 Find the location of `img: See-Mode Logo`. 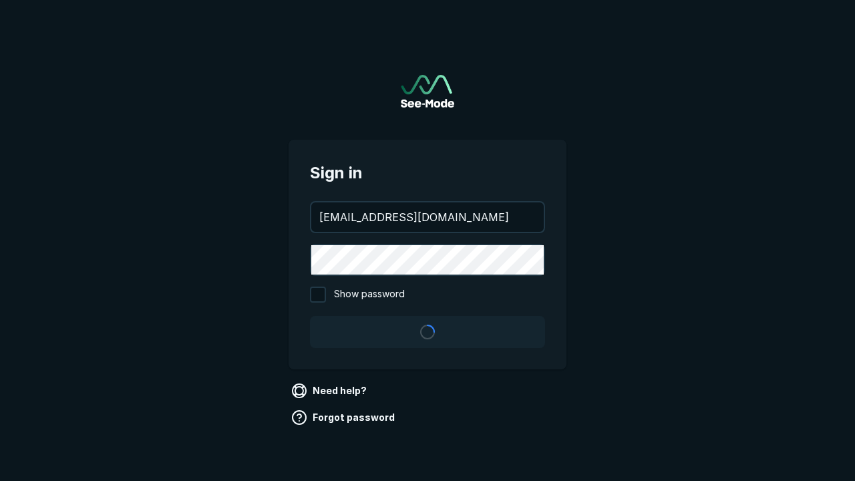

img: See-Mode Logo is located at coordinates (428, 91).